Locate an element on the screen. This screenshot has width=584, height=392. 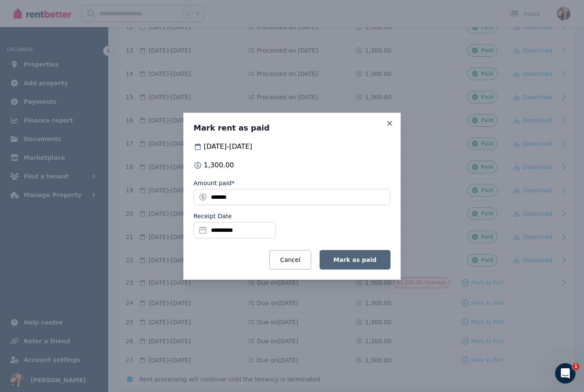
button: Mark as paid is located at coordinates (355, 260).